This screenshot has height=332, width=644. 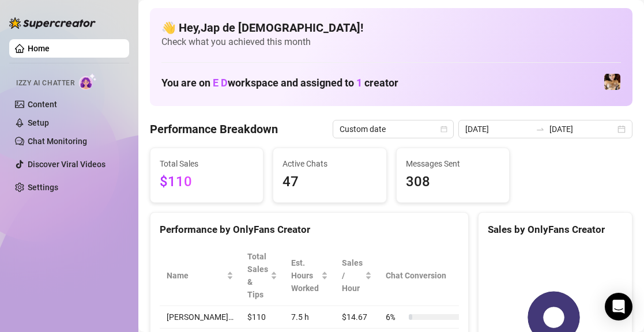 What do you see at coordinates (214, 129) in the screenshot?
I see `h4: Performance Breakdown` at bounding box center [214, 129].